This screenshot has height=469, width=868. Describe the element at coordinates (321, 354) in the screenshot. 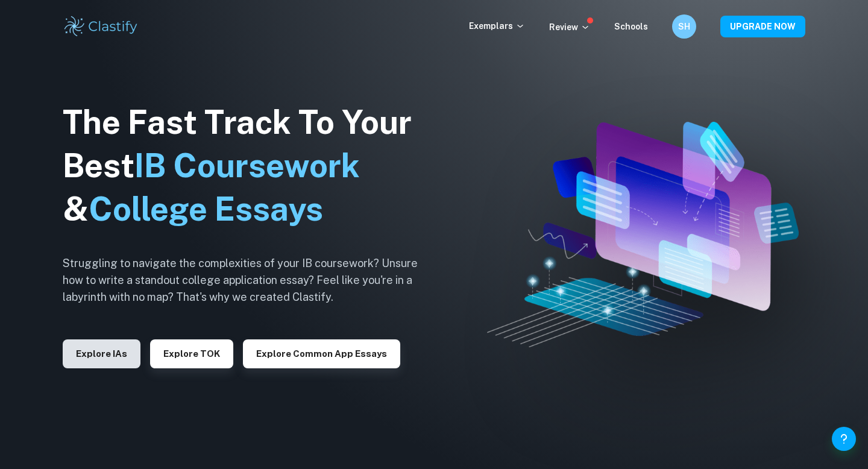

I see `button: Explore Common App essays` at that location.